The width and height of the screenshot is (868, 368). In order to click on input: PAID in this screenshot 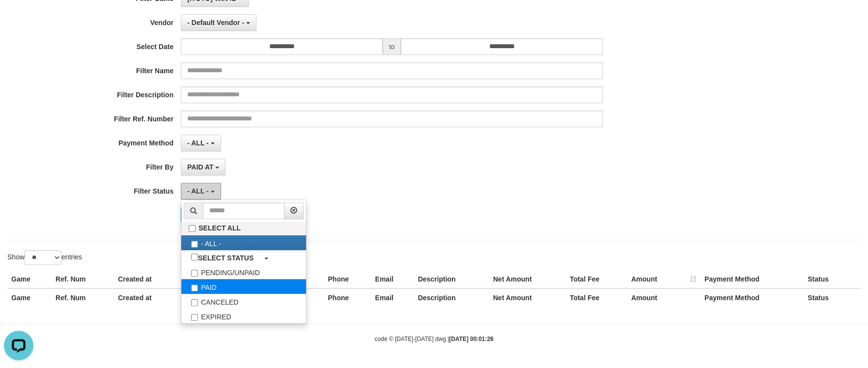, I will do `click(195, 288)`.